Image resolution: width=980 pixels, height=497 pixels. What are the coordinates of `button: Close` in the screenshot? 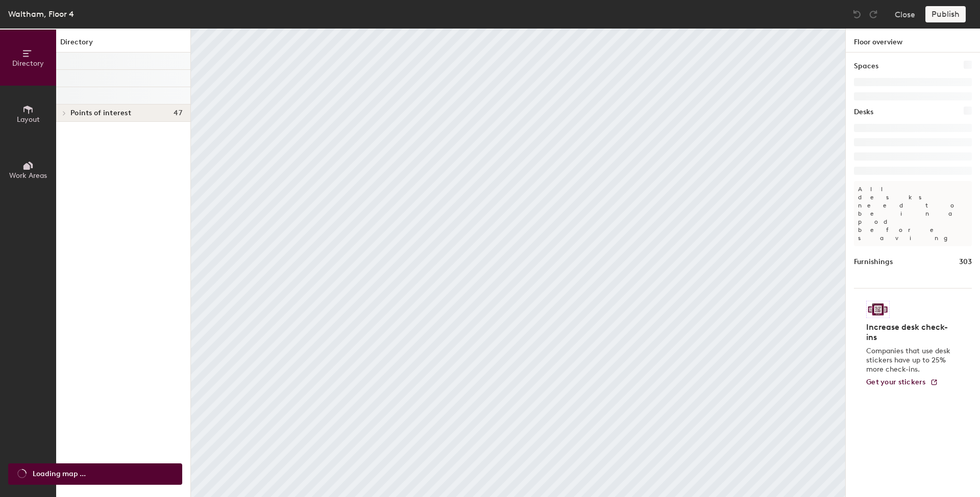 It's located at (905, 14).